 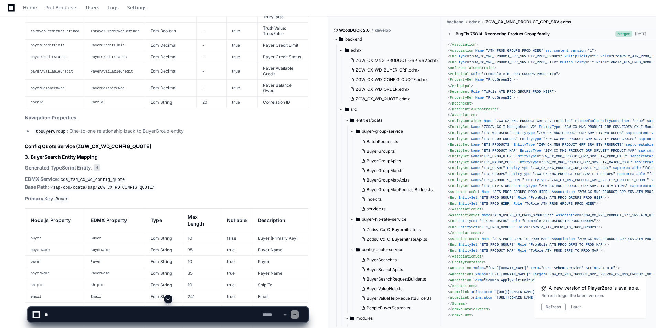 What do you see at coordinates (37, 102) in the screenshot?
I see `code: corrId` at bounding box center [37, 102].